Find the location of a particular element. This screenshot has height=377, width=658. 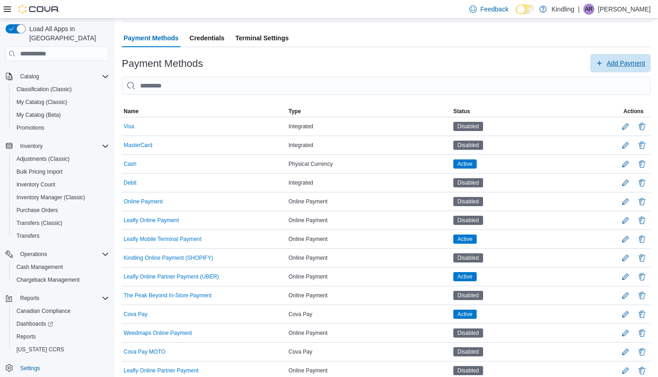

button: Canadian Compliance is located at coordinates (61, 311).